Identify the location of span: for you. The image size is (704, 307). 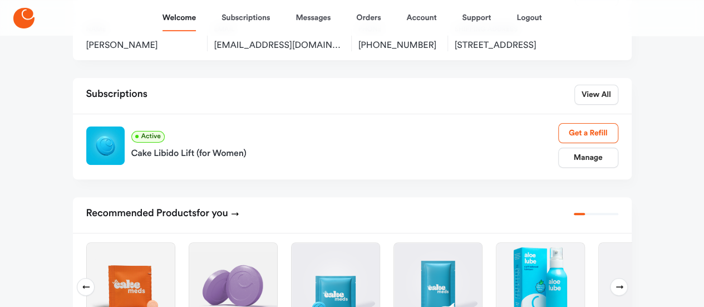
(212, 213).